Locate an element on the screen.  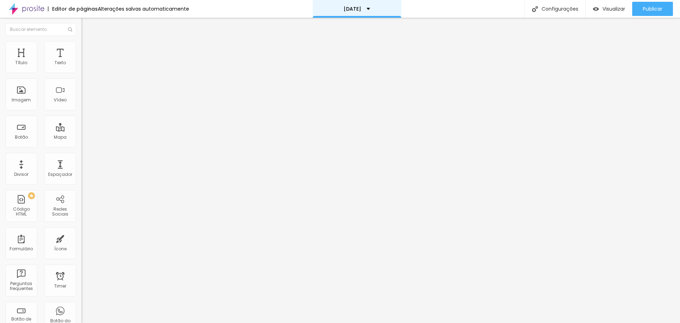
div: Divisor is located at coordinates (21, 174).